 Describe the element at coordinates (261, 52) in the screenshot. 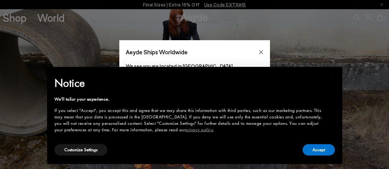

I see `button: Close` at that location.